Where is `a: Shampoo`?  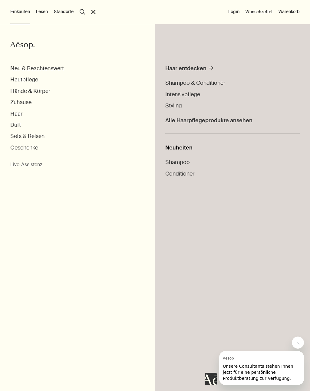 a: Shampoo is located at coordinates (177, 162).